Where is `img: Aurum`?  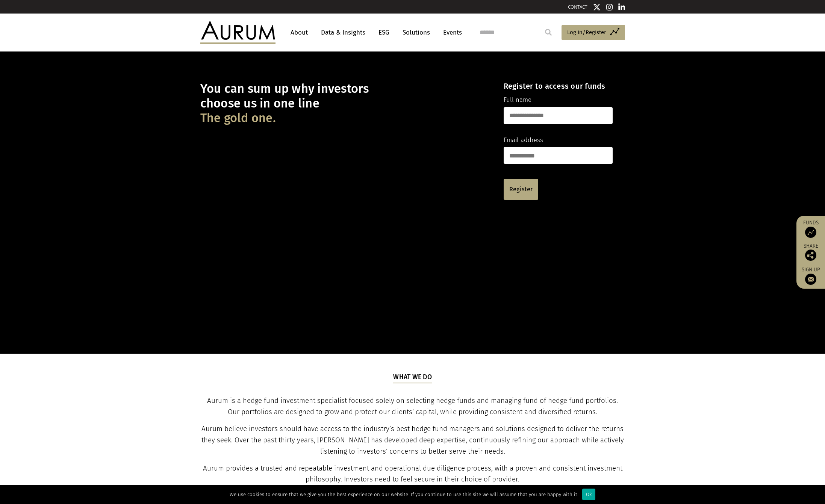
img: Aurum is located at coordinates (238, 32).